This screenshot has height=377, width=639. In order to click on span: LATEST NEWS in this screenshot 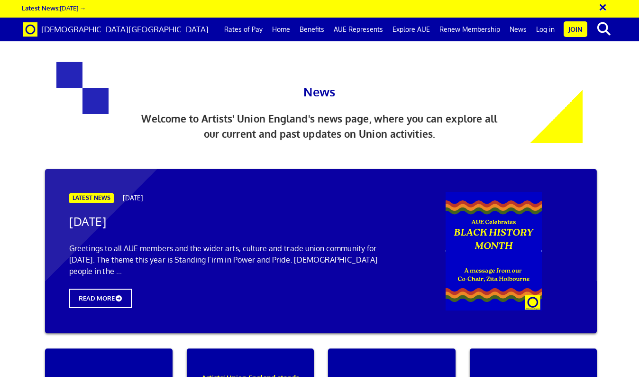, I will do `click(92, 198)`.